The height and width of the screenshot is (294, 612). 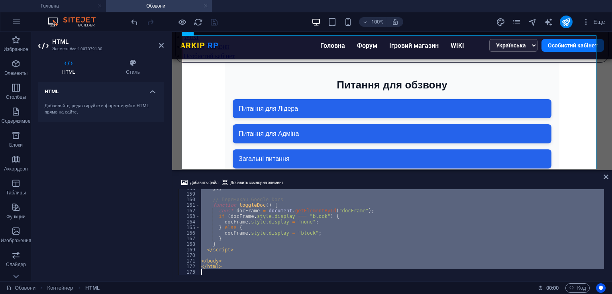 What do you see at coordinates (594, 22) in the screenshot?
I see `button: Еще` at bounding box center [594, 22].